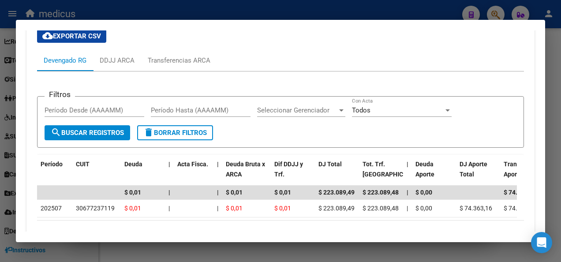 Image resolution: width=561 pixels, height=262 pixels. I want to click on span: Deuda Aporte, so click(425, 169).